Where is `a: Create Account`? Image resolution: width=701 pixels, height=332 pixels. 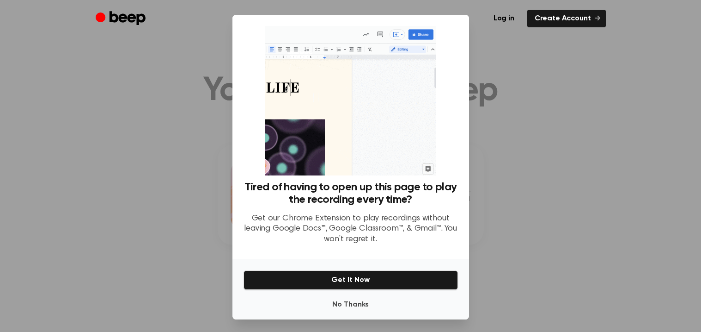 a: Create Account is located at coordinates (567, 18).